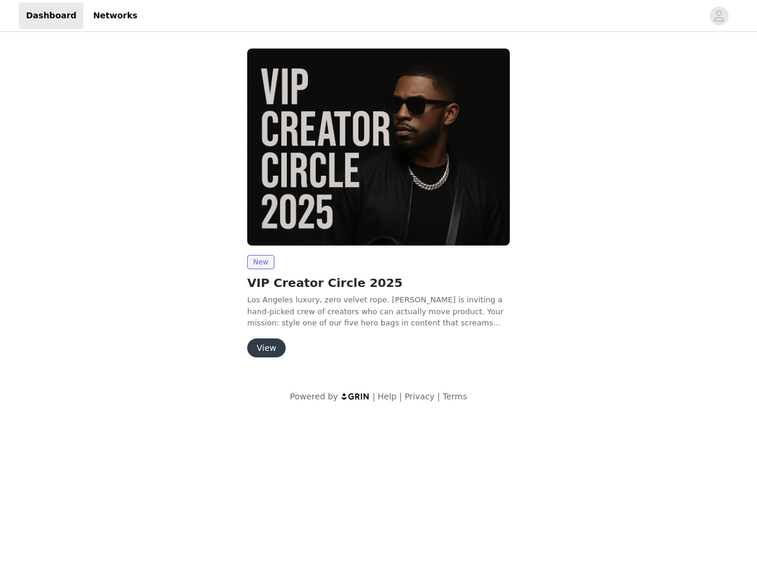 The image size is (757, 568). Describe the element at coordinates (266, 348) in the screenshot. I see `a: View` at that location.